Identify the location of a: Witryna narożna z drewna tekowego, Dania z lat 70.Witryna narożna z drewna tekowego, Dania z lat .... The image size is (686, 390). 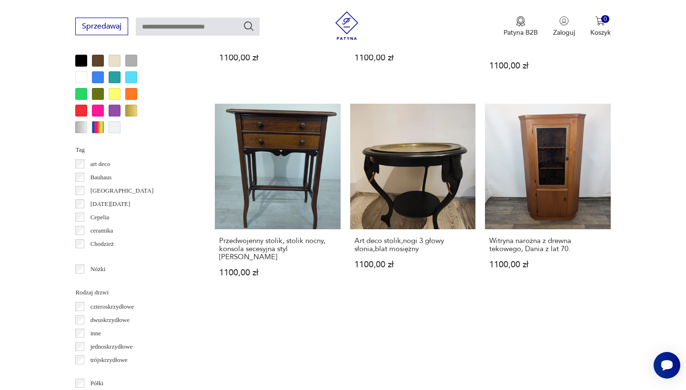
(547, 199).